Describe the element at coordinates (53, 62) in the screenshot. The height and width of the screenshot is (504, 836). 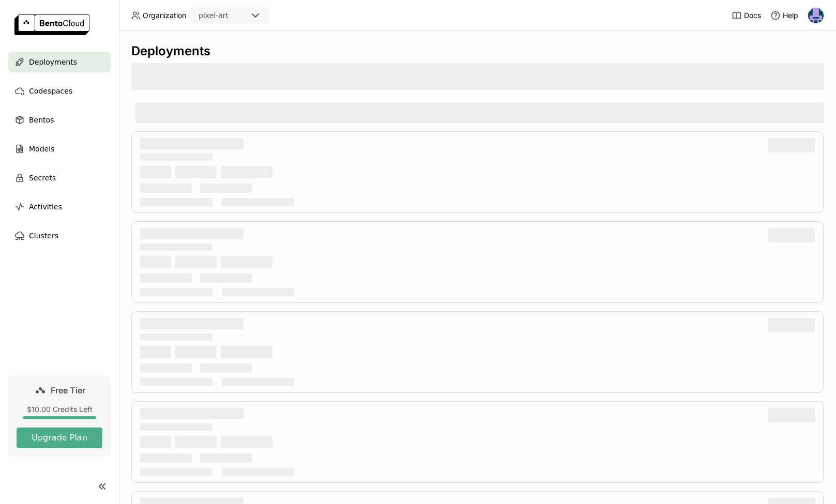
I see `span: Deployments` at that location.